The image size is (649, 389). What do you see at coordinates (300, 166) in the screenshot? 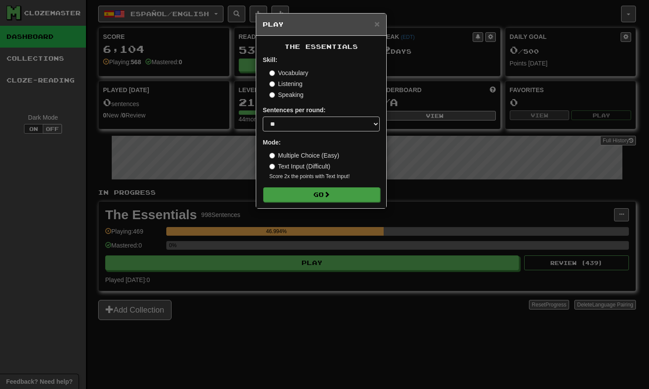
I see `label: Text Input (Difficult)` at bounding box center [300, 166].